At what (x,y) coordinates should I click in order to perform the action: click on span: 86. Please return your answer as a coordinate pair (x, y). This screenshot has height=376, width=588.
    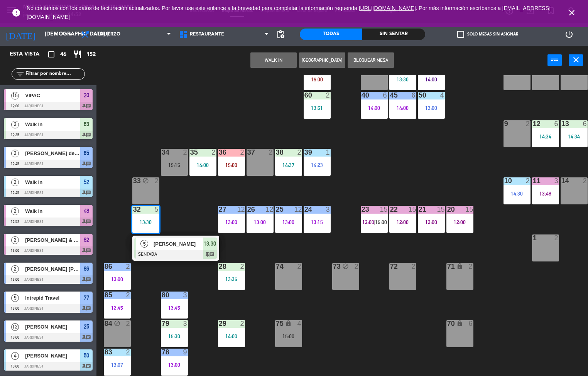
    Looking at the image, I should click on (86, 269).